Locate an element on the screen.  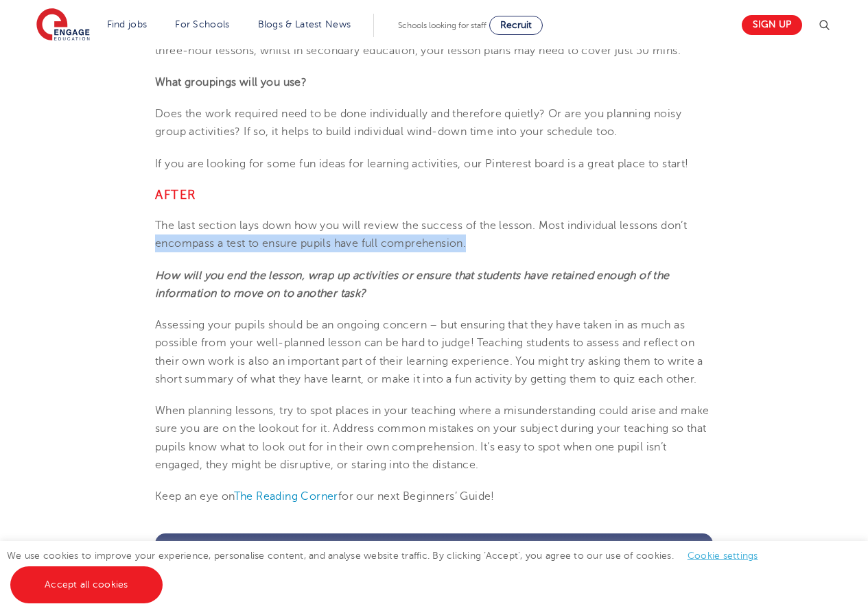
span: Keep an eye on for our next Beginners’ Guide! is located at coordinates (324, 497).